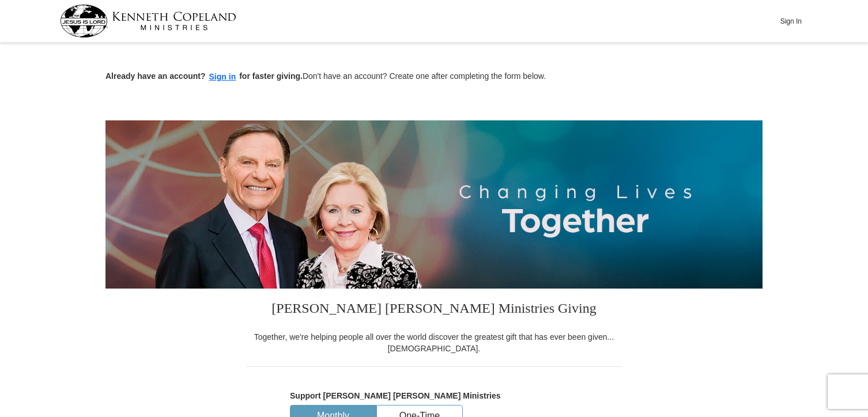 The image size is (868, 417). I want to click on div: Together, we're helping people all over the world discover the greatest gift that has ever been g..., so click(434, 343).